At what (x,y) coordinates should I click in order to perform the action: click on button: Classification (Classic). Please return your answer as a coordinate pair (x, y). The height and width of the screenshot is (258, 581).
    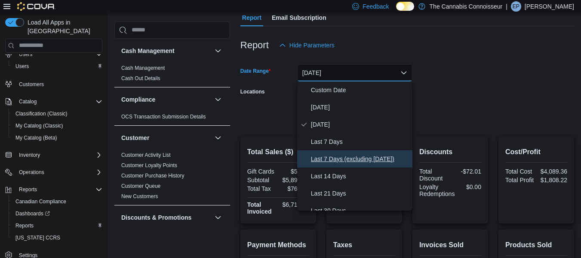
    Looking at the image, I should click on (57, 114).